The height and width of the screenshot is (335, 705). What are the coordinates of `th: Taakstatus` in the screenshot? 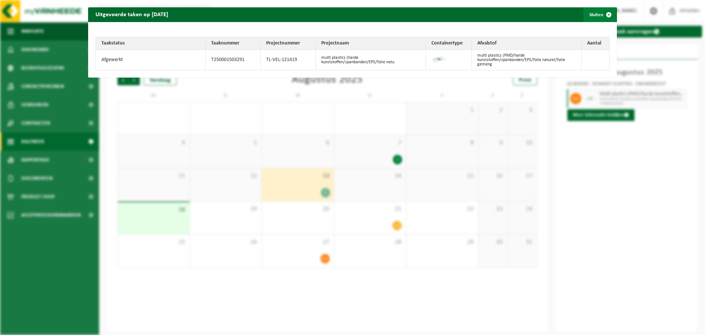 It's located at (151, 43).